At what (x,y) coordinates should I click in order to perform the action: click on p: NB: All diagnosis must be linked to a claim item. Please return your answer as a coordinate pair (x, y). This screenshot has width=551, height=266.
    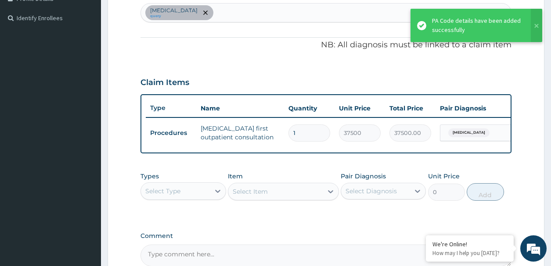
    Looking at the image, I should click on (326, 45).